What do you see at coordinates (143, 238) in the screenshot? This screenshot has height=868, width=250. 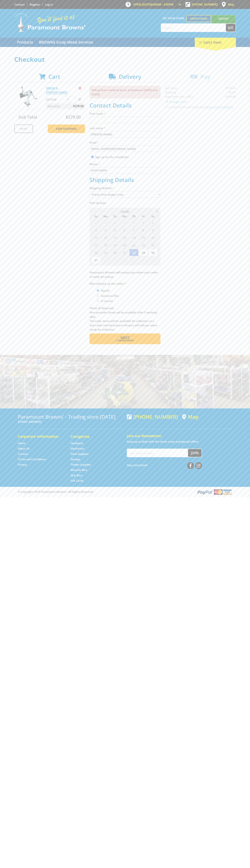 I see `span: 15` at bounding box center [143, 238].